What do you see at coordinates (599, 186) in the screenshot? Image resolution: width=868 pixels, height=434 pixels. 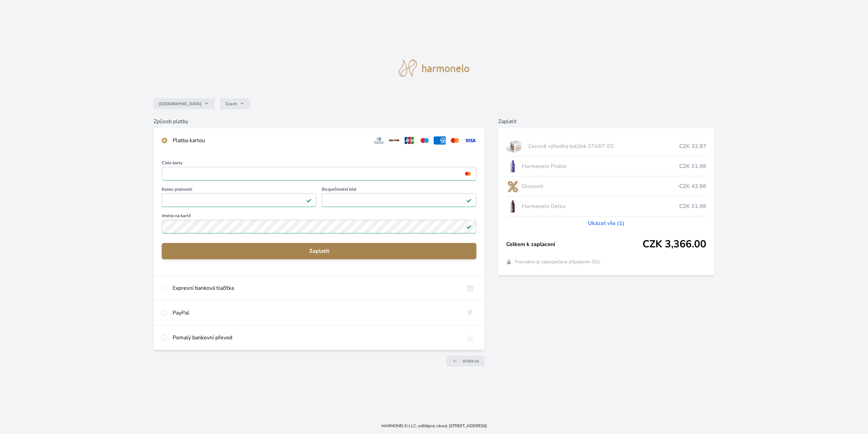 I see `span: Discount` at bounding box center [599, 186].